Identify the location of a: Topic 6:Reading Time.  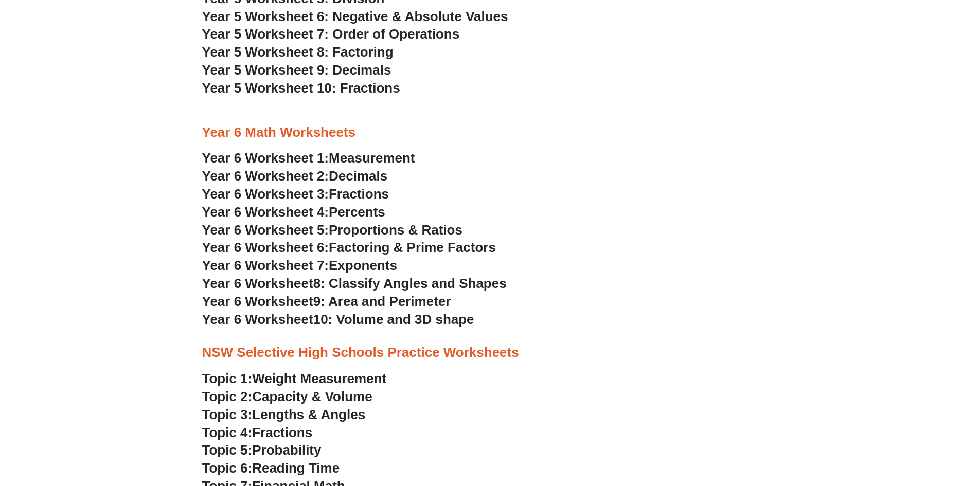
(271, 468).